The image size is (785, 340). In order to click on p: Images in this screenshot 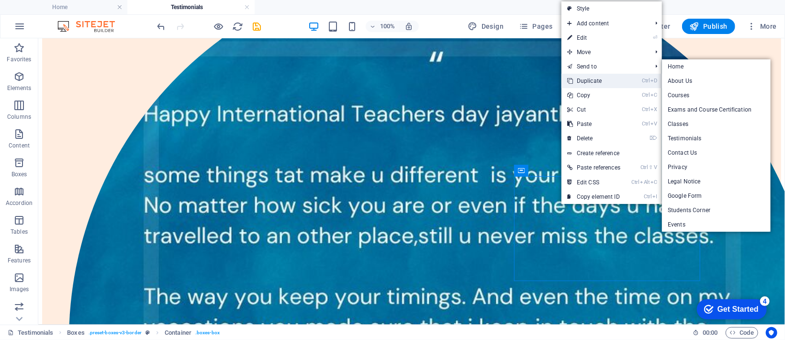, I will do `click(19, 289)`.